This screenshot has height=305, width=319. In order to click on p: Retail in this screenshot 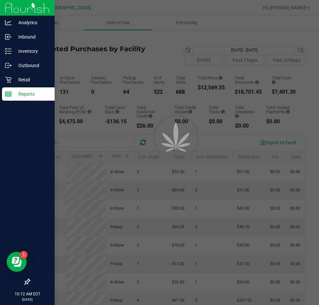, I will do `click(32, 80)`.